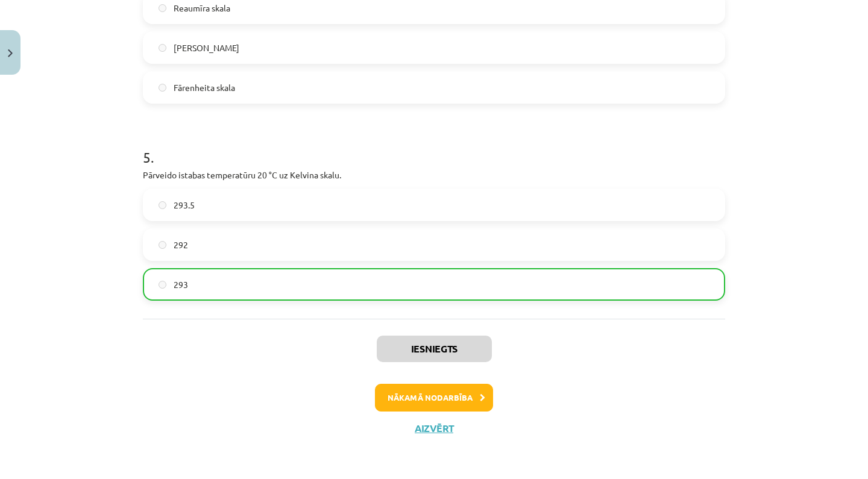 The width and height of the screenshot is (868, 479). What do you see at coordinates (434, 428) in the screenshot?
I see `button: Aizvērt` at bounding box center [434, 428].